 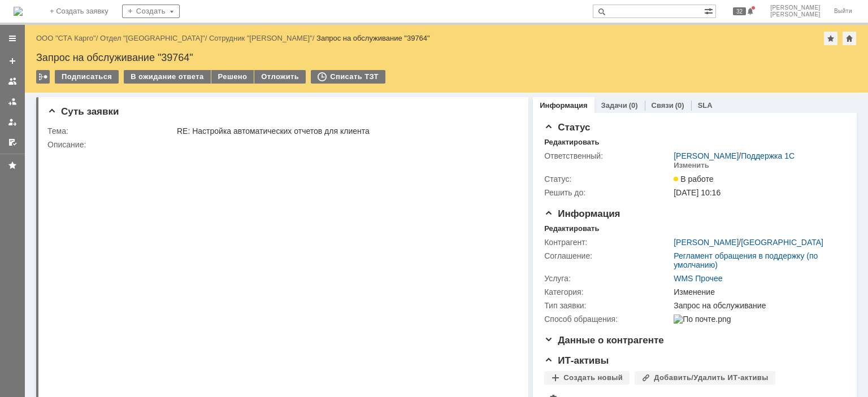 What do you see at coordinates (757, 292) in the screenshot?
I see `div: Изменение` at bounding box center [757, 292].